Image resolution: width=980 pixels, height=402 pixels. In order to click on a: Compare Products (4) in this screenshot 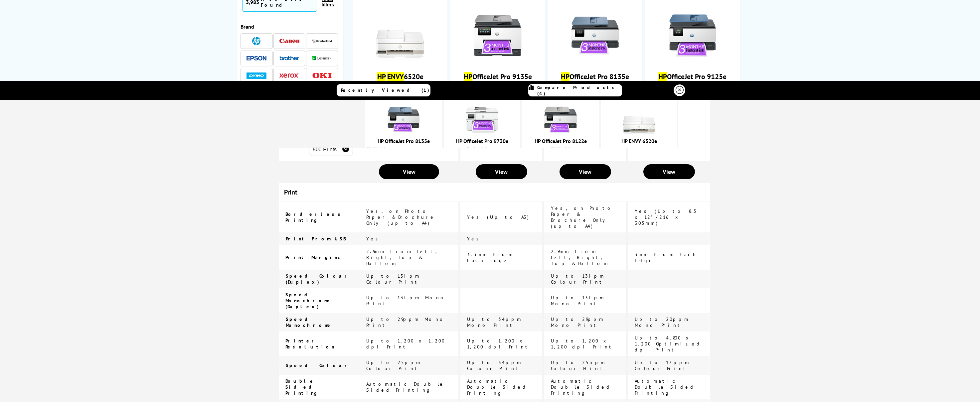, I will do `click(575, 90)`.